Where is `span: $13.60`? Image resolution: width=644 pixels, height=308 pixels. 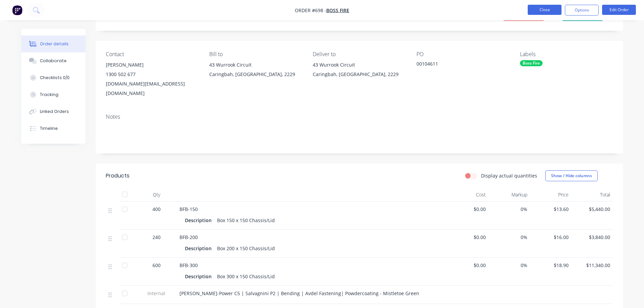
span: $13.60 is located at coordinates (551, 209).